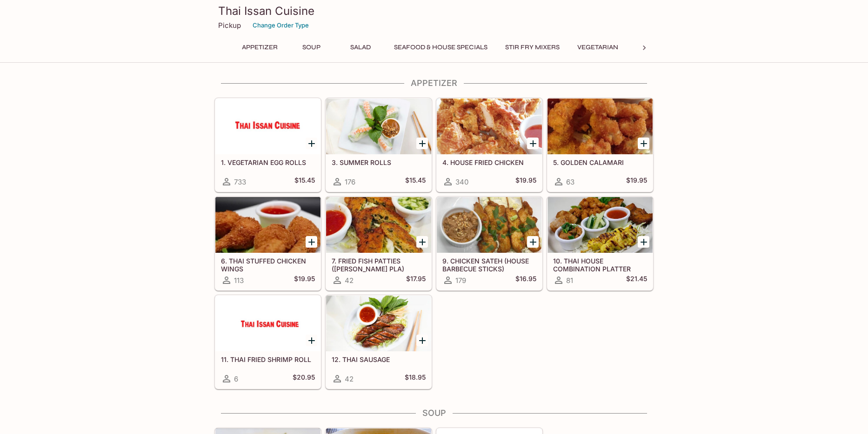 The width and height of the screenshot is (868, 434). I want to click on p: Pickup, so click(229, 25).